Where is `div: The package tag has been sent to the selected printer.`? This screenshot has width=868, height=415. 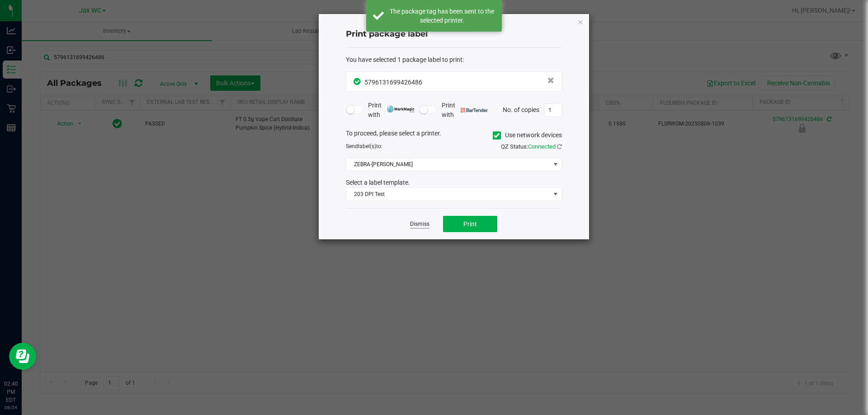 div: The package tag has been sent to the selected printer. is located at coordinates (442, 16).